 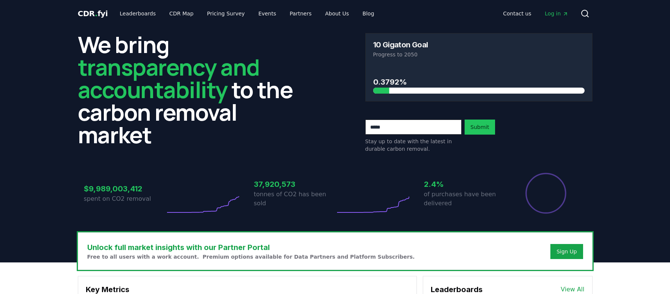 What do you see at coordinates (337, 14) in the screenshot?
I see `a: About Us` at bounding box center [337, 14].